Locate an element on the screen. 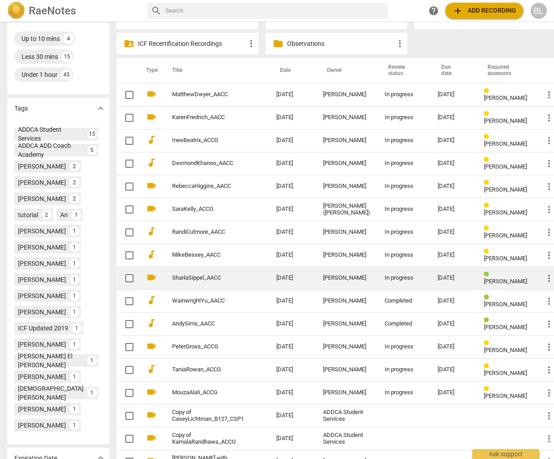 Image resolution: width=554 pixels, height=459 pixels. div: 15 is located at coordinates (67, 57).